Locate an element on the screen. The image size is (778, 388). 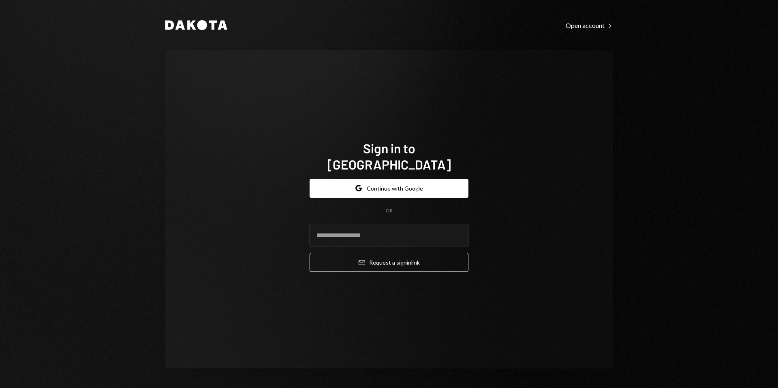
div: Open account is located at coordinates (589, 26).